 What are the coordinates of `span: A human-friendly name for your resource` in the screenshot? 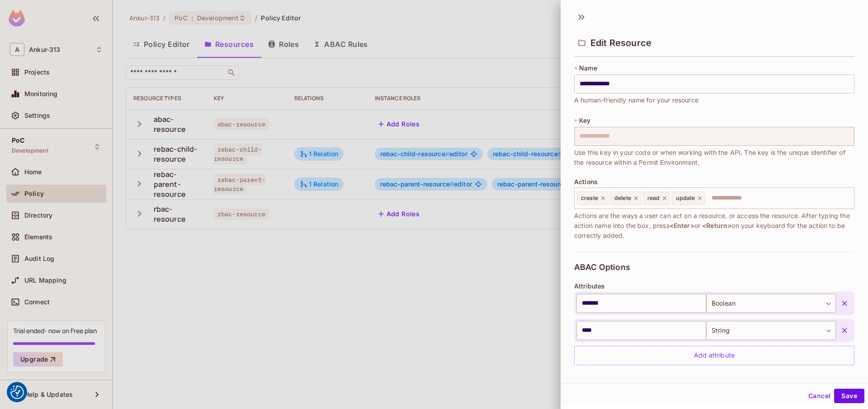 It's located at (636, 100).